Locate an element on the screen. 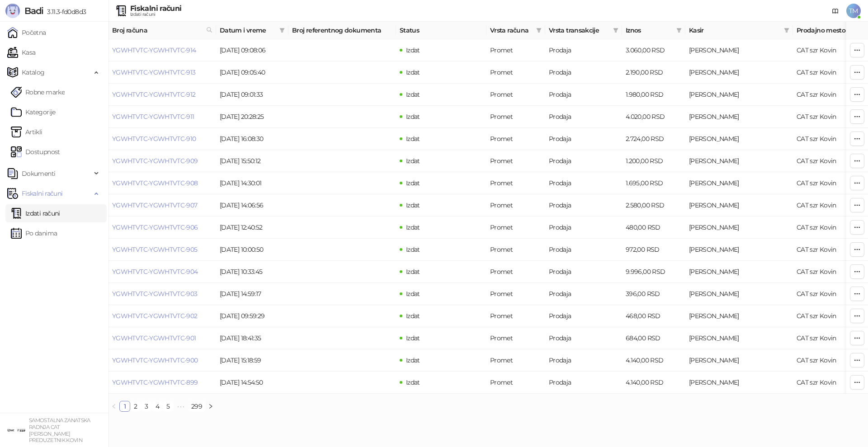 Image resolution: width=868 pixels, height=447 pixels. span: Broj računa is located at coordinates (158, 30).